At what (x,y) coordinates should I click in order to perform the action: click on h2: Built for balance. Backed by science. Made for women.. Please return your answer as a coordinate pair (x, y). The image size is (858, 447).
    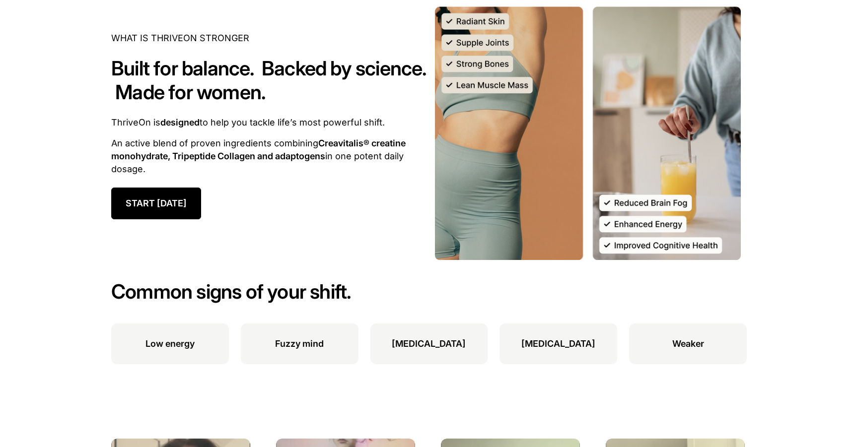
    Looking at the image, I should click on (270, 80).